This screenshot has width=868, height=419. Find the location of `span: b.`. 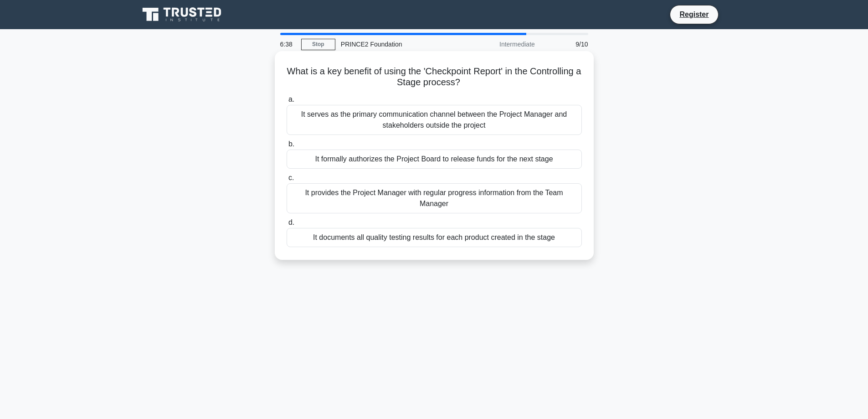

span: b. is located at coordinates (291, 144).